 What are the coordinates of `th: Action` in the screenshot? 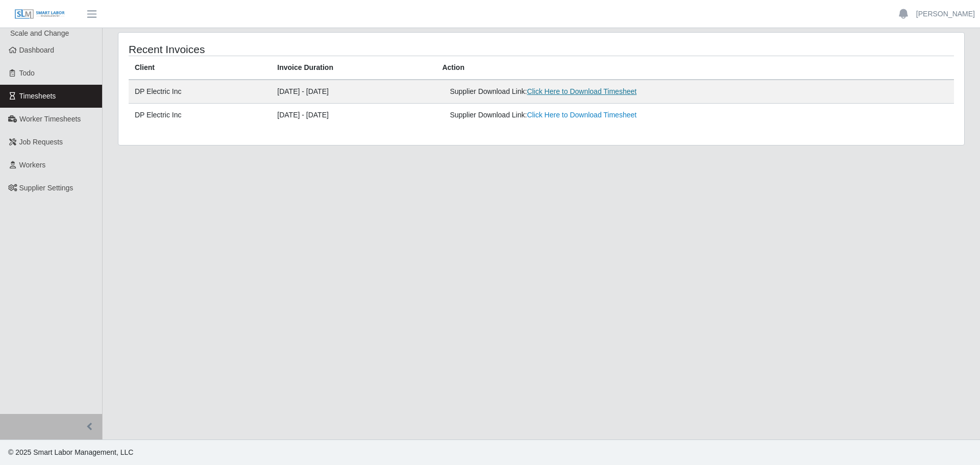 It's located at (695, 68).